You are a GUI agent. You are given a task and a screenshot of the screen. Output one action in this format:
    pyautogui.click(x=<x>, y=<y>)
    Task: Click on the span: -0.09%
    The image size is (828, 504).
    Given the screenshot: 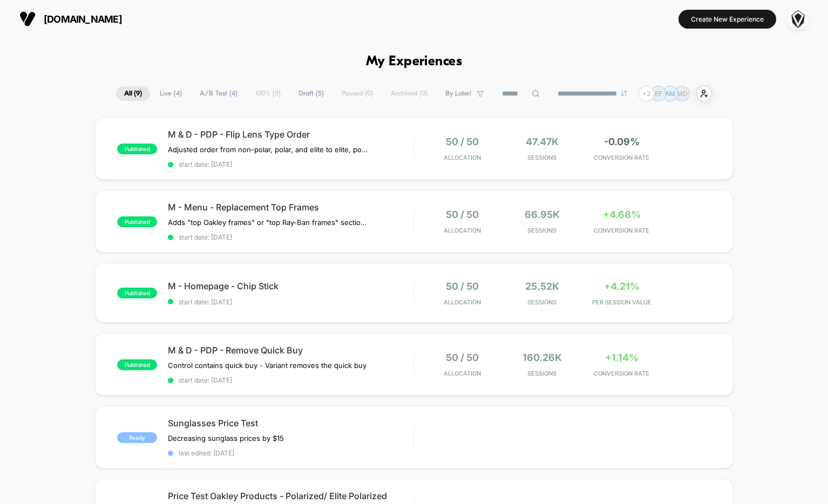 What is the action you would take?
    pyautogui.click(x=622, y=141)
    